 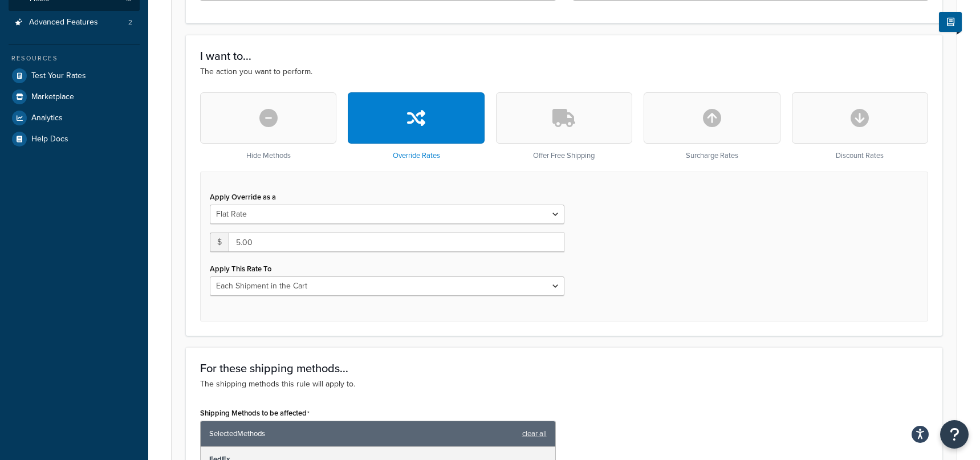 What do you see at coordinates (564, 384) in the screenshot?
I see `p: The shipping methods this rule will apply to.` at bounding box center [564, 384].